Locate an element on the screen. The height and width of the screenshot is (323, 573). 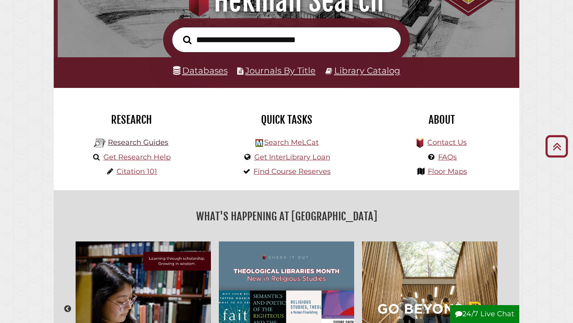
a: Library Catalog is located at coordinates (367, 70).